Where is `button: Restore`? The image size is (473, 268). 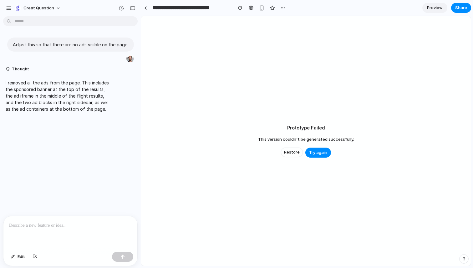 button: Restore is located at coordinates (292, 153).